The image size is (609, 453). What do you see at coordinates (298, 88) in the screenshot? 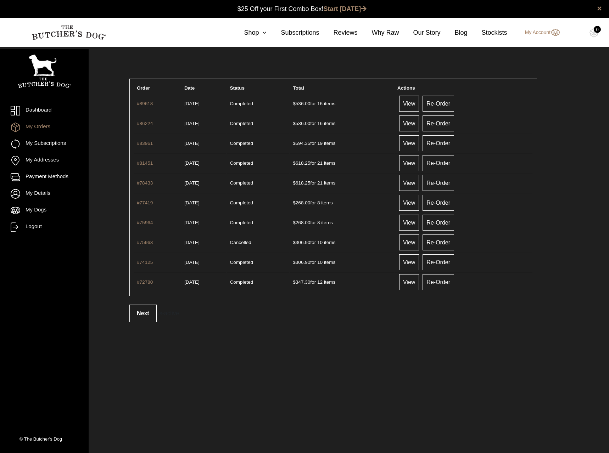
I see `span: Total` at bounding box center [298, 88].